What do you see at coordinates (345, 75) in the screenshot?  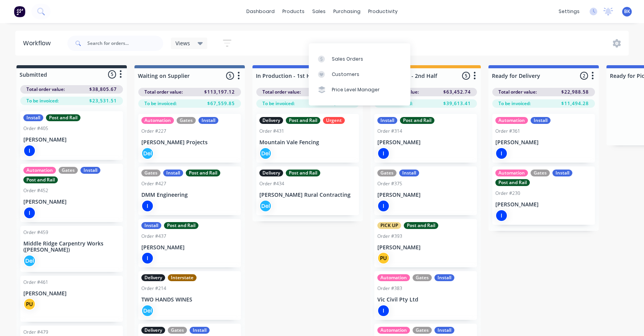 I see `div: Customers` at bounding box center [345, 75].